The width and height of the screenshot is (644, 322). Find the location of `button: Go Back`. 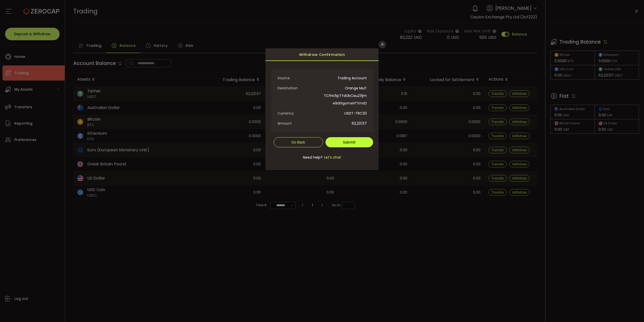

button: Go Back is located at coordinates (298, 142).